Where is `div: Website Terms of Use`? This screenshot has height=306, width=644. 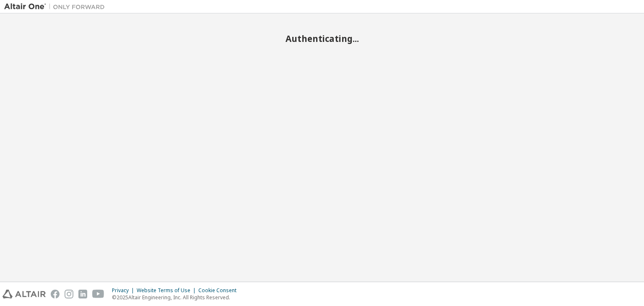 div: Website Terms of Use is located at coordinates (167, 291).